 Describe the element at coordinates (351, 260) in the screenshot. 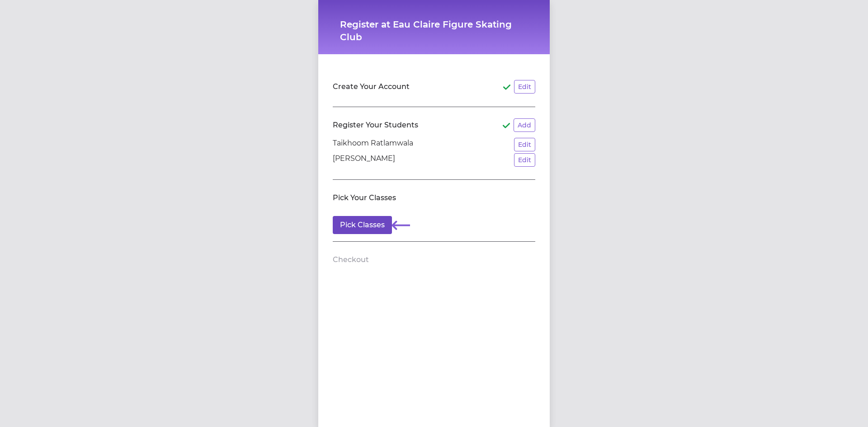

I see `h2: Checkout` at that location.